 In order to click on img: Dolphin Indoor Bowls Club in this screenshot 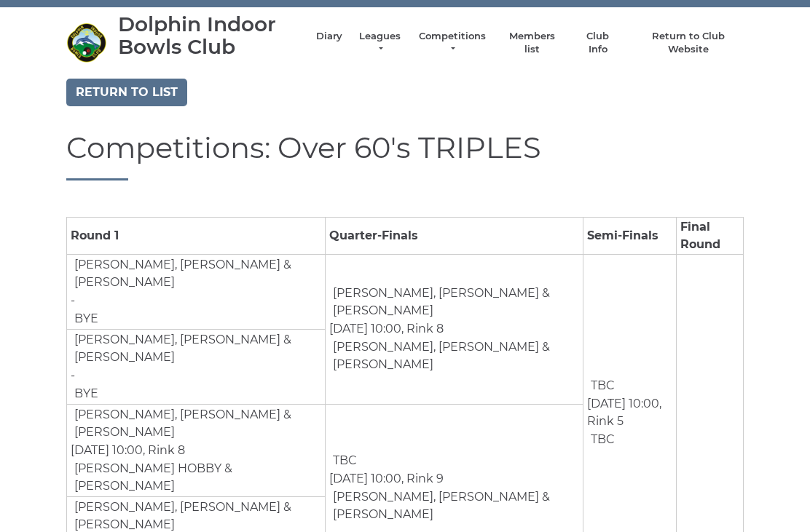, I will do `click(86, 42)`.